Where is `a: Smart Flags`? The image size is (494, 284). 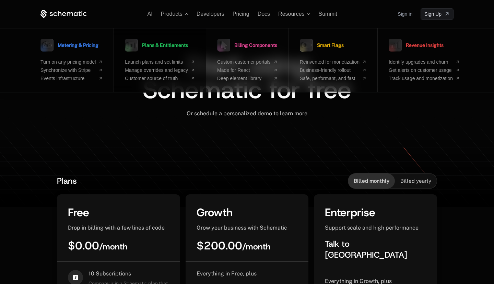 a: Smart Flags is located at coordinates (321, 45).